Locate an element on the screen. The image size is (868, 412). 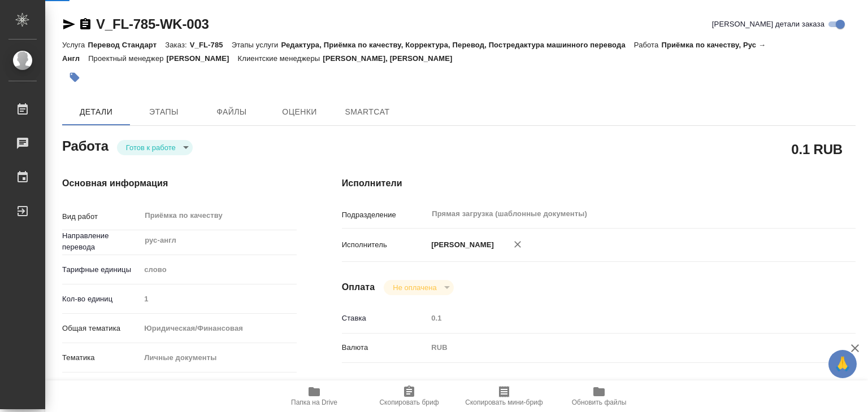
p: Редактура, Приёмка по качеству, Корректура, Перевод, Постредактура машинного перевода is located at coordinates (457, 45).